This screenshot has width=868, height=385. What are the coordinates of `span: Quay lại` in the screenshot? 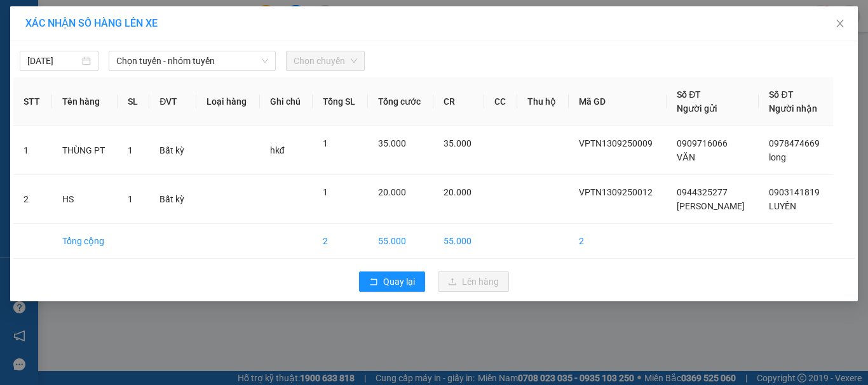 It's located at (399, 282).